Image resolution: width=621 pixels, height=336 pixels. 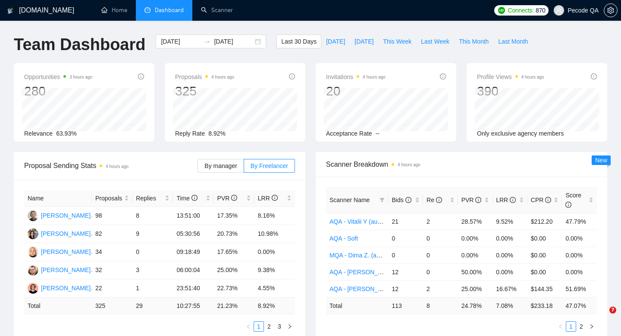 What do you see at coordinates (193, 288) in the screenshot?
I see `td: 23:51:40` at bounding box center [193, 288].